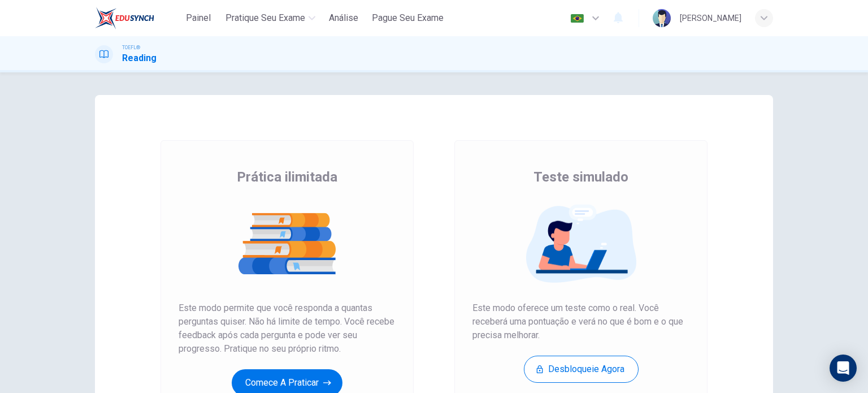 Image resolution: width=868 pixels, height=393 pixels. I want to click on button: Desbloqueie agora, so click(581, 369).